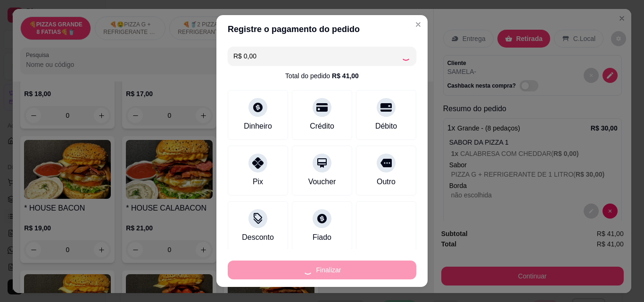 The height and width of the screenshot is (302, 644). Describe the element at coordinates (345, 76) in the screenshot. I see `div: R$ 41,00` at that location.